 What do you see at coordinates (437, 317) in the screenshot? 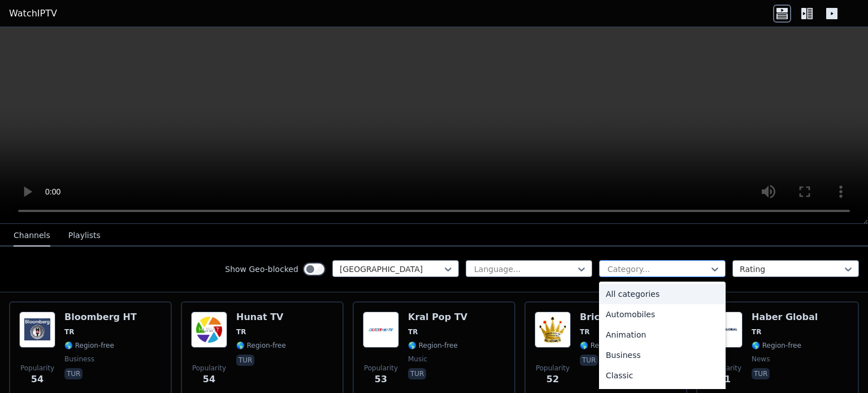
I see `h6: Kral Pop TV` at bounding box center [437, 317].